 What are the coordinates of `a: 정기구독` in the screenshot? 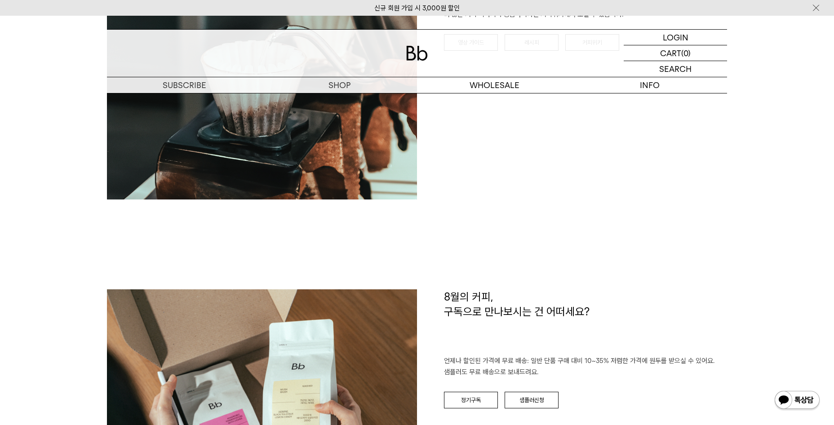 It's located at (471, 401).